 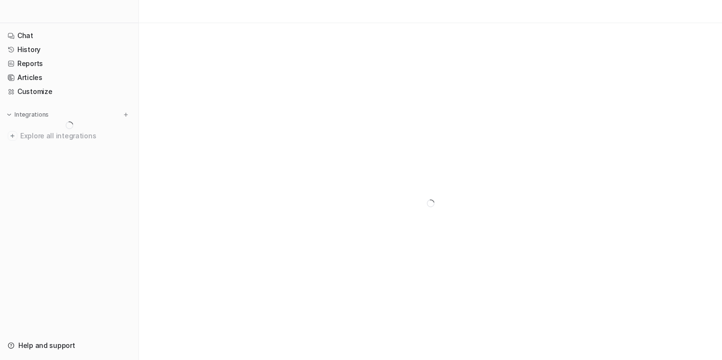 What do you see at coordinates (31, 115) in the screenshot?
I see `p: Integrations` at bounding box center [31, 115].